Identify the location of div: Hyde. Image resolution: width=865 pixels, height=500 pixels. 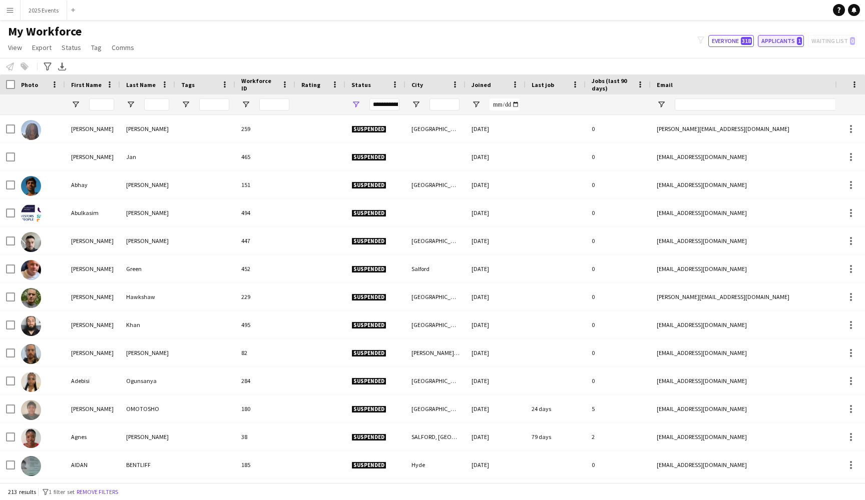
(435, 465).